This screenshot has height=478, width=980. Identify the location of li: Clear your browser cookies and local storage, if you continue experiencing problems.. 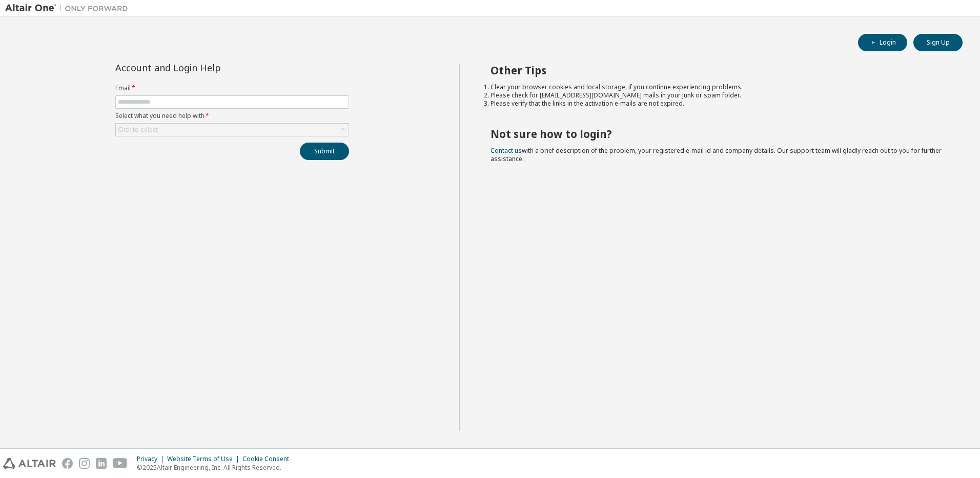
(718, 87).